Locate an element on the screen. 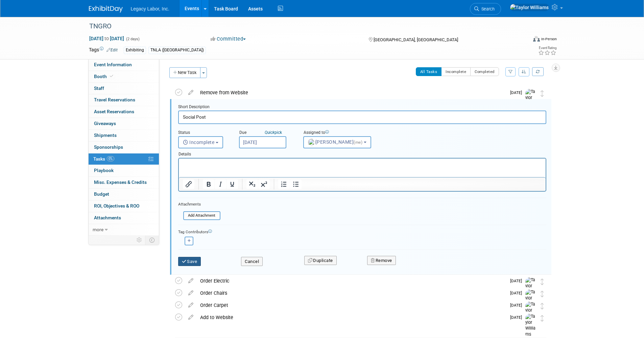 This screenshot has width=644, height=338. span: Shipments is located at coordinates (105, 135).